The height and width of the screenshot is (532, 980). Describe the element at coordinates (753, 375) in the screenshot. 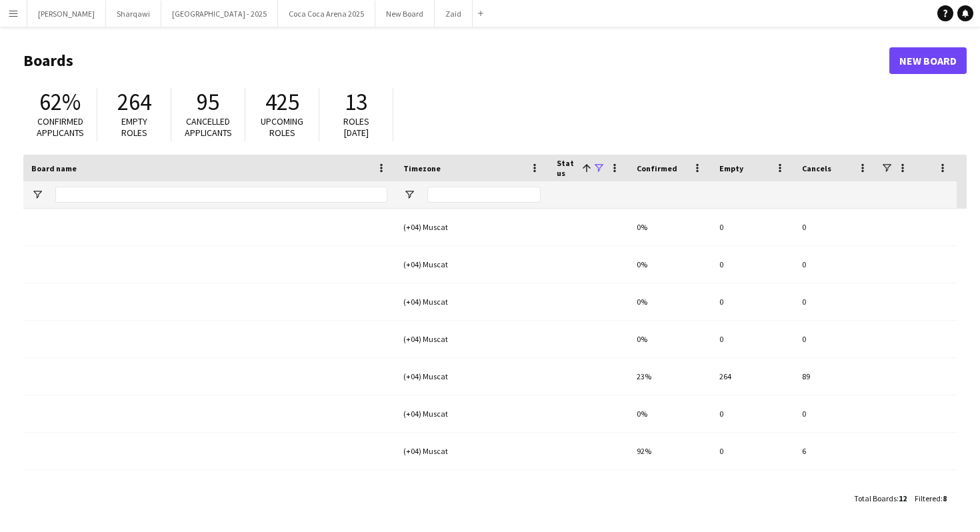

I see `div: 264` at that location.